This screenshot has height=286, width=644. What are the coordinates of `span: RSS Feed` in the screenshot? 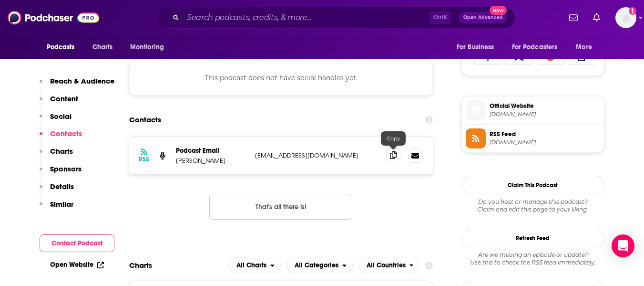 It's located at (544, 134).